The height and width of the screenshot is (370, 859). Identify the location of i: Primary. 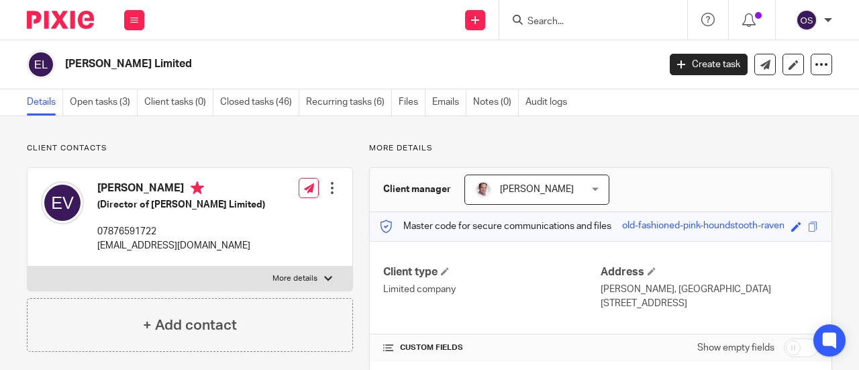
(197, 188).